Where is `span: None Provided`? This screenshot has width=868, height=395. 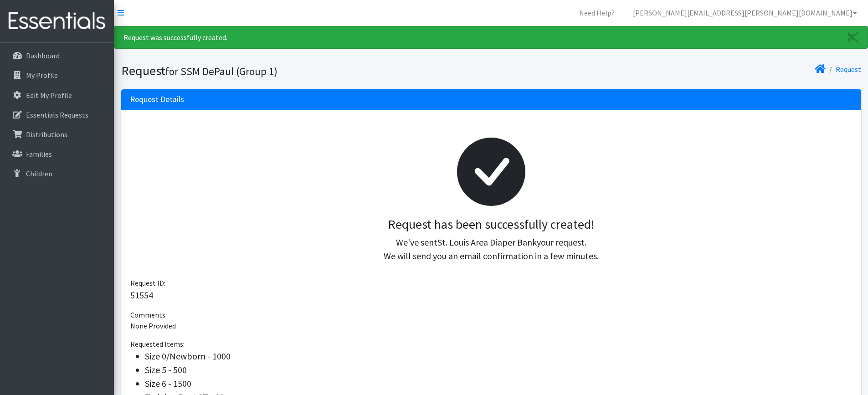
span: None Provided is located at coordinates (153, 326).